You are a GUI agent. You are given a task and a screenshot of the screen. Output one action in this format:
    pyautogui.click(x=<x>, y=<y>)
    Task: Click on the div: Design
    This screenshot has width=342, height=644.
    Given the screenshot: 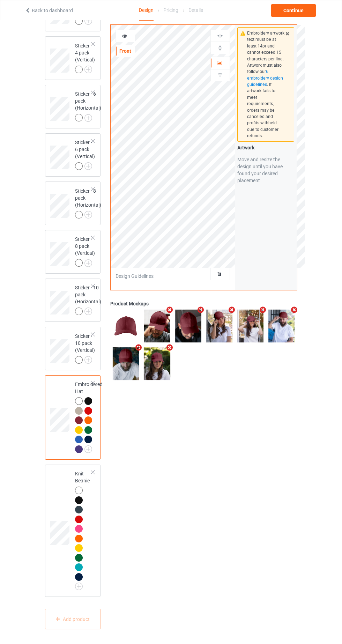 What is the action you would take?
    pyautogui.click(x=146, y=10)
    